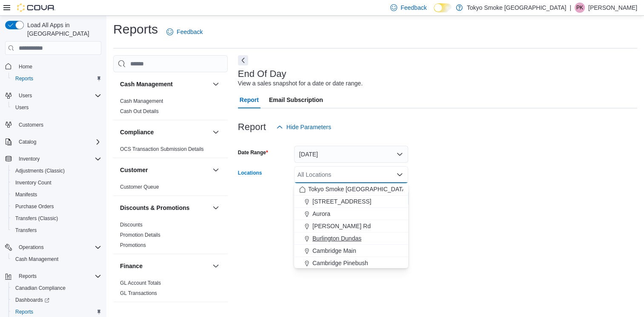 This screenshot has width=644, height=317. What do you see at coordinates (33, 183) in the screenshot?
I see `a: Inventory Count` at bounding box center [33, 183].